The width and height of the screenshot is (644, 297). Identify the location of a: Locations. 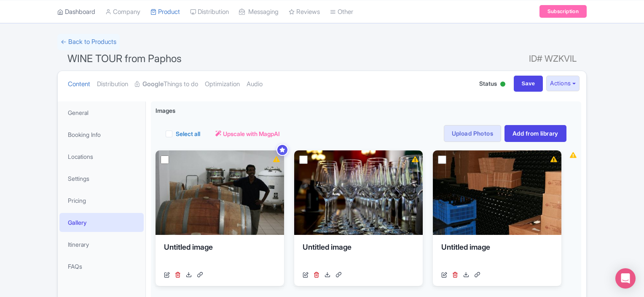
(102, 156).